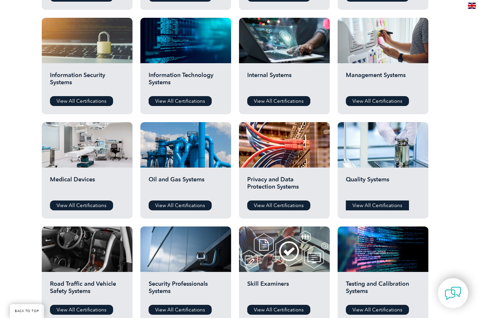 Image resolution: width=478 pixels, height=318 pixels. I want to click on h2: Security Professionals Systems, so click(186, 290).